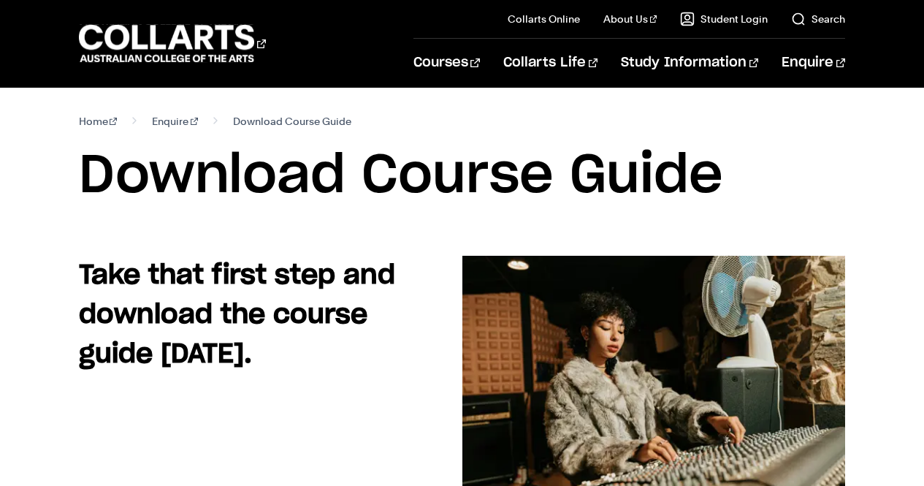  What do you see at coordinates (630, 19) in the screenshot?
I see `a: About Us` at bounding box center [630, 19].